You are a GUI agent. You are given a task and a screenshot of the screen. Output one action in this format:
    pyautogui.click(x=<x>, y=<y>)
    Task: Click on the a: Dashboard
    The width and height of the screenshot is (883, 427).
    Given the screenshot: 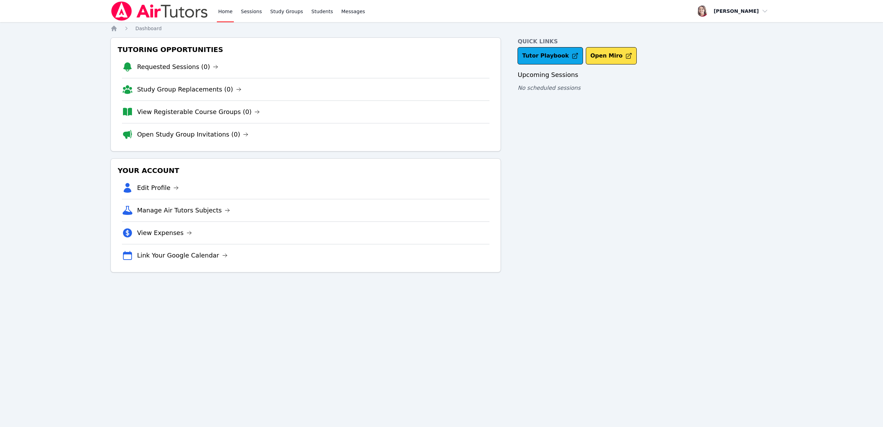 What is the action you would take?
    pyautogui.click(x=149, y=28)
    